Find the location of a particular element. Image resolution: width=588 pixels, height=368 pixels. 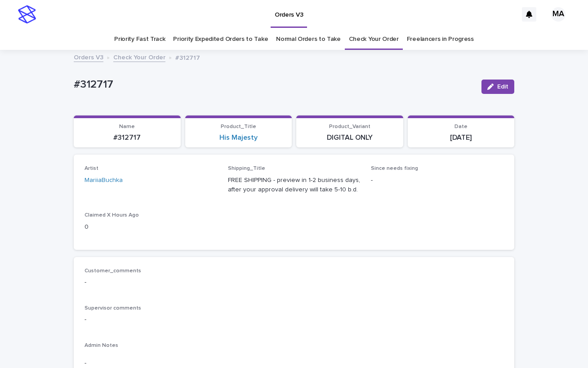

span: Supervisor comments is located at coordinates (113, 308).